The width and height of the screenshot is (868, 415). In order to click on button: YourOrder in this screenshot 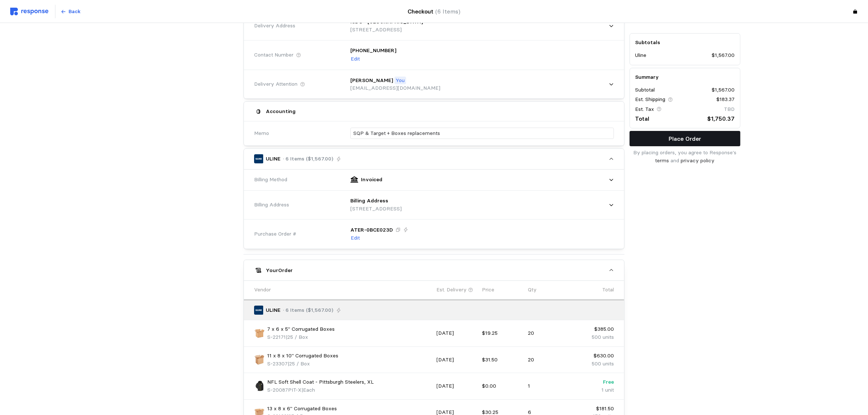, I will do `click(433, 270)`.